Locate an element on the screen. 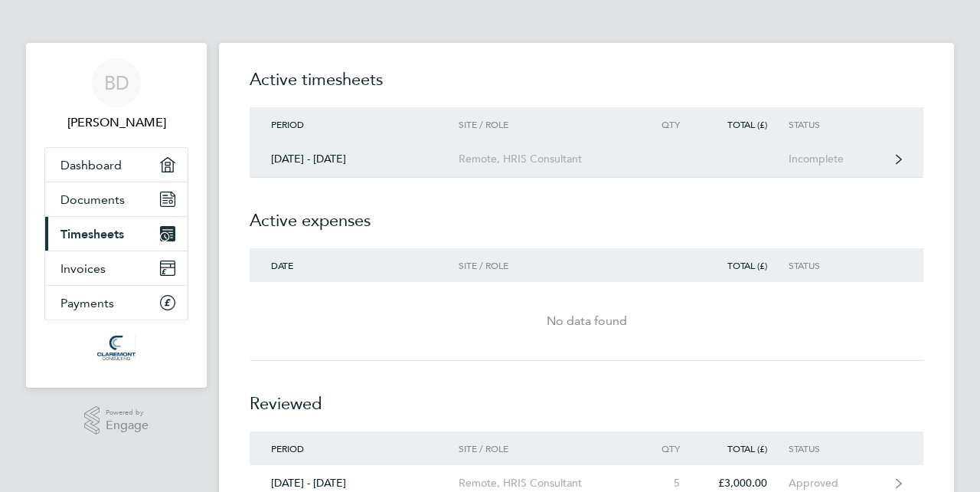 This screenshot has width=980, height=492. span: Powered by is located at coordinates (127, 412).